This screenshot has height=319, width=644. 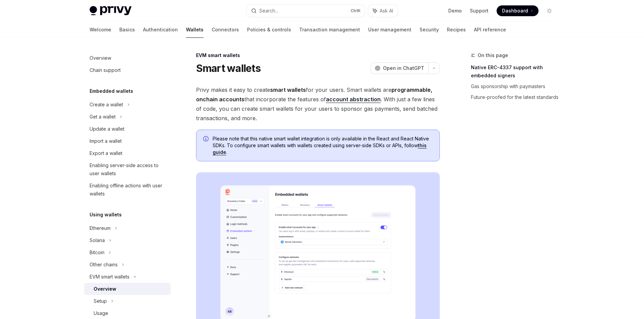 I want to click on div: Create a wallet, so click(x=106, y=105).